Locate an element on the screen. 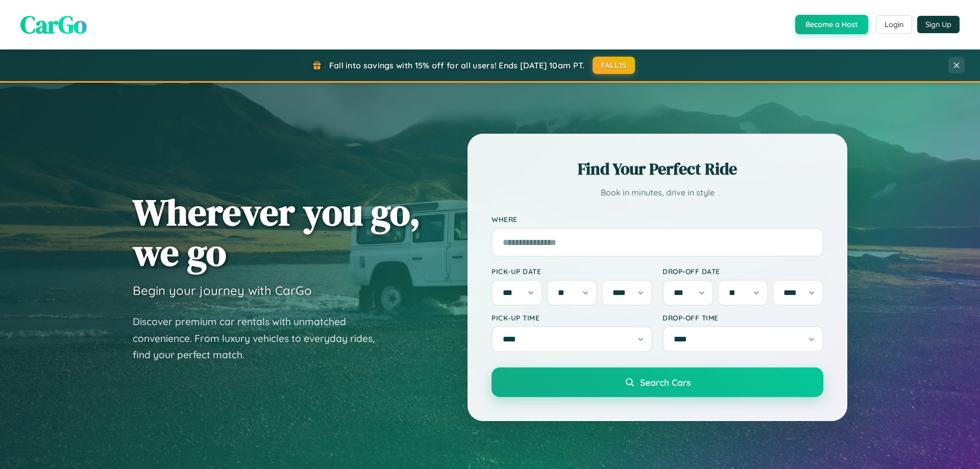 The width and height of the screenshot is (980, 469). p: Book in minutes, drive in style is located at coordinates (658, 193).